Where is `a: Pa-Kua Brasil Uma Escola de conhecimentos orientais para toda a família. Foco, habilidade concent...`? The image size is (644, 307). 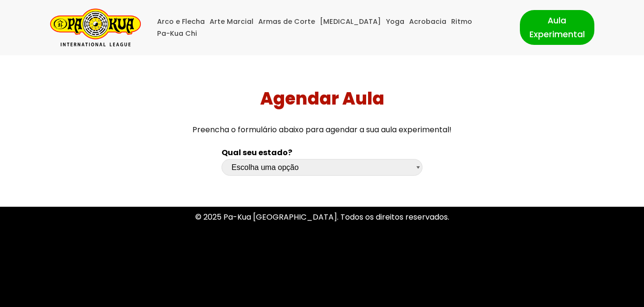 a: Pa-Kua Brasil Uma Escola de conhecimentos orientais para toda a família. Foco, habilidade concent... is located at coordinates (95, 27).